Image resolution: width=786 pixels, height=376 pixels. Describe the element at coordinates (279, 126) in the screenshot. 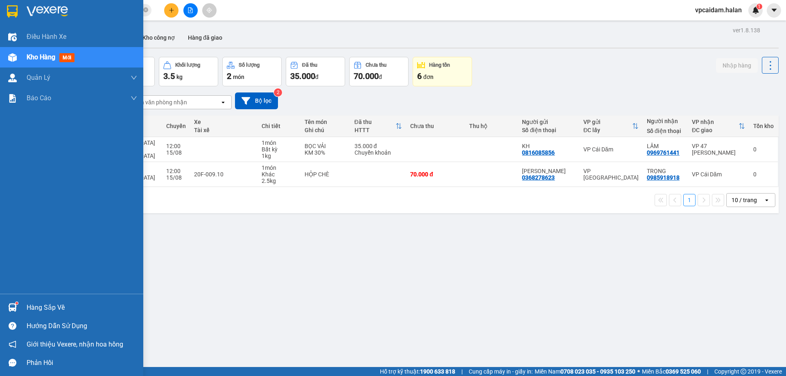

I see `div: Chi tiết` at that location.